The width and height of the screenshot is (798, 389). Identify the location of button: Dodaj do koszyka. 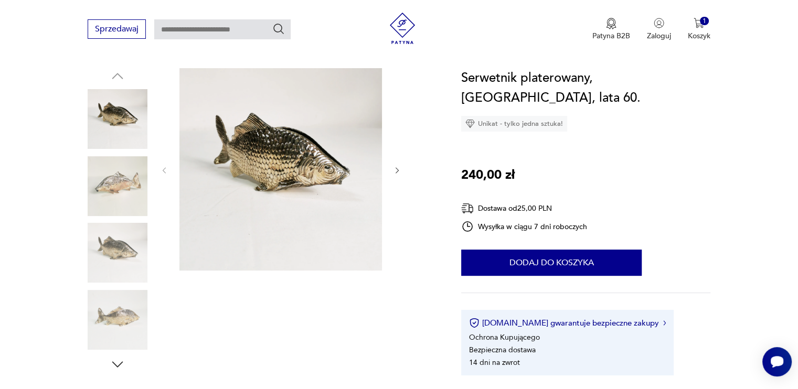
(551, 263).